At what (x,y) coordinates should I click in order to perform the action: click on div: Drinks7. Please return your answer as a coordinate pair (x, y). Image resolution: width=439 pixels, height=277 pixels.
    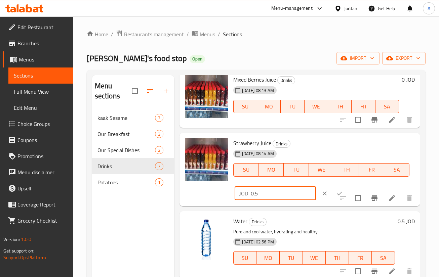
    Looking at the image, I should click on (133, 166).